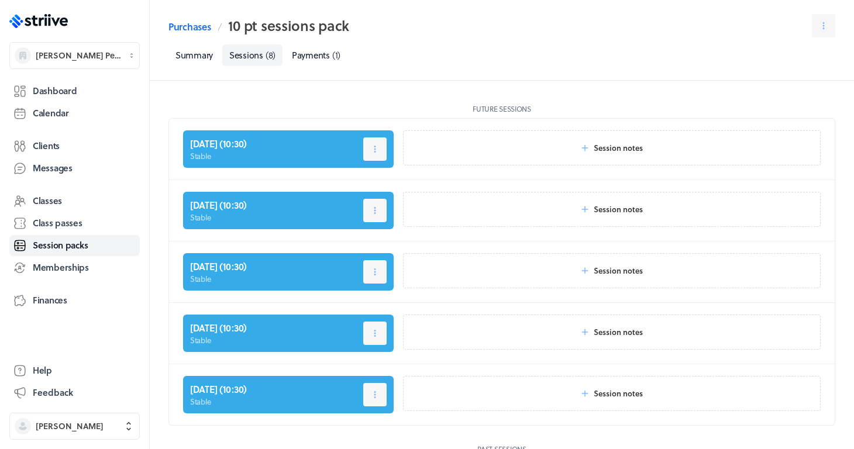  I want to click on a: Messages, so click(74, 168).